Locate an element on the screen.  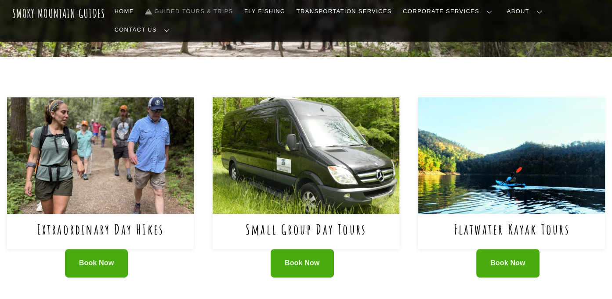
a: Extraordinary Day HIkes is located at coordinates (101, 229).